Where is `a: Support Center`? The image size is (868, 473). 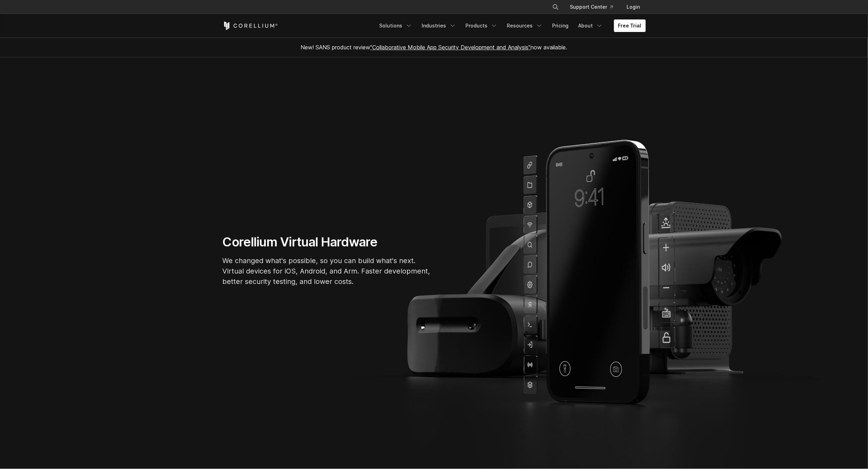 a: Support Center is located at coordinates (591, 7).